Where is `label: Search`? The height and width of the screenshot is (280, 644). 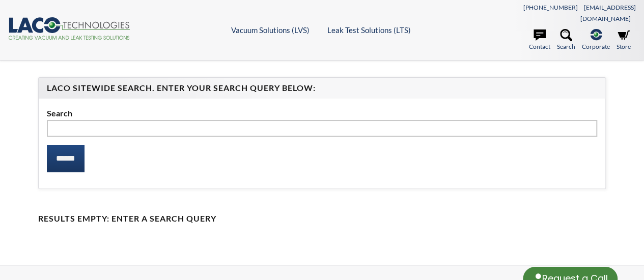
label: Search is located at coordinates (322, 114).